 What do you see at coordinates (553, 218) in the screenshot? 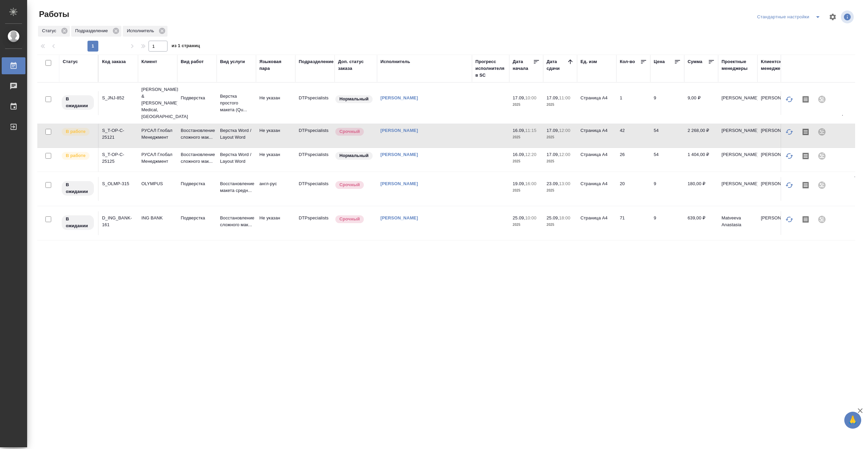
I see `p: 25.09,` at bounding box center [553, 218].